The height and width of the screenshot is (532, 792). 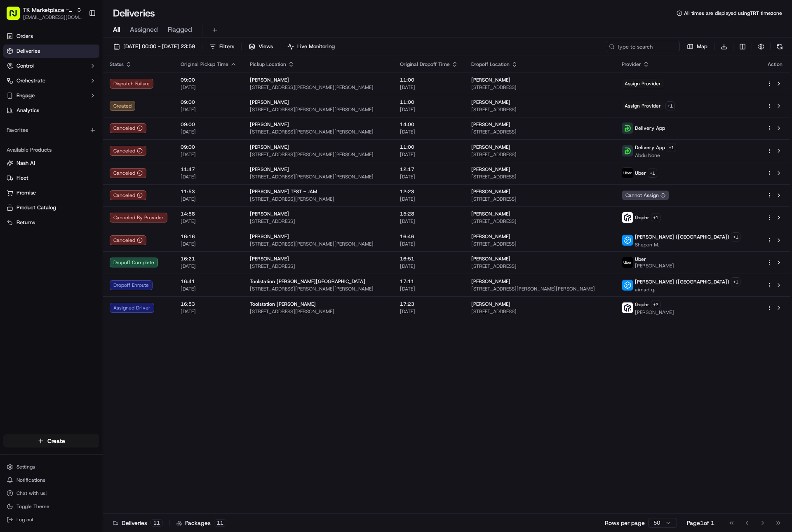 What do you see at coordinates (51, 163) in the screenshot?
I see `button: Nash AI` at bounding box center [51, 163].